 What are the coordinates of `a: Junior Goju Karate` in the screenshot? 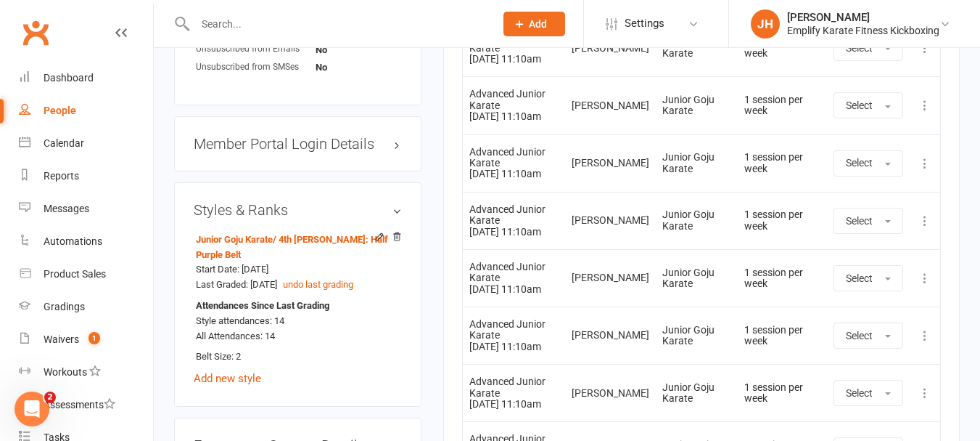 It's located at (292, 247).